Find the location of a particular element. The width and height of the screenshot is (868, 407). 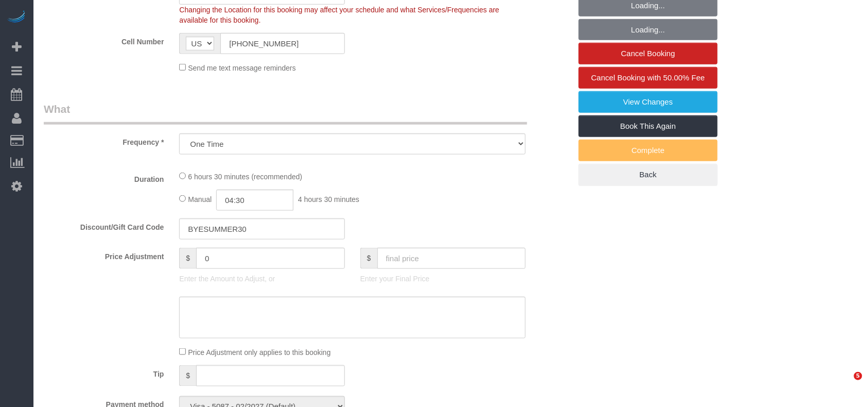

p: Enter your Final Price is located at coordinates (443, 279).